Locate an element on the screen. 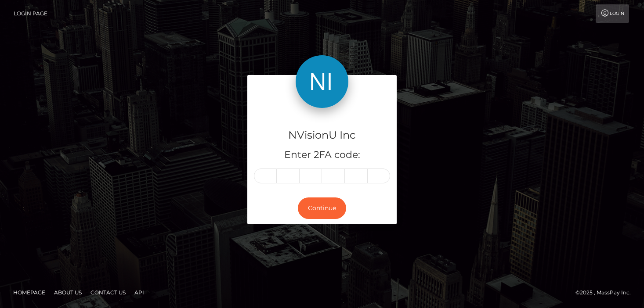  h5: Enter 2FA code: is located at coordinates (322, 155).